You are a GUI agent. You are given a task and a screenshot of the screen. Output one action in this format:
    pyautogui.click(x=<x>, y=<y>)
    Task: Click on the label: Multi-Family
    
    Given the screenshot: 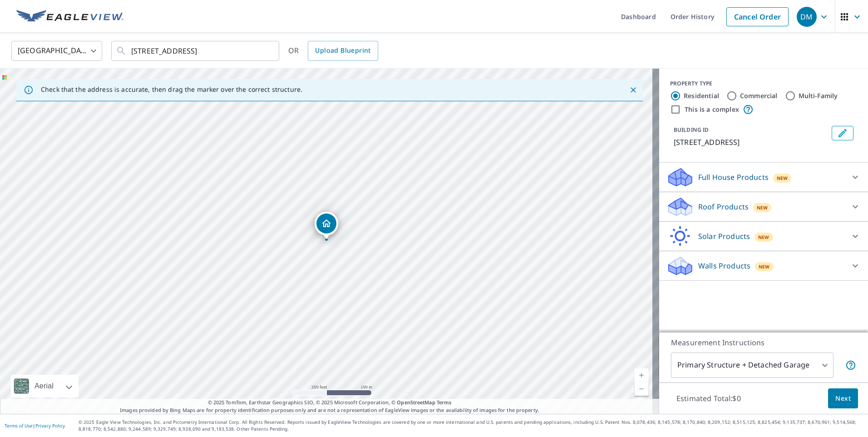 What is the action you would take?
    pyautogui.click(x=818, y=96)
    